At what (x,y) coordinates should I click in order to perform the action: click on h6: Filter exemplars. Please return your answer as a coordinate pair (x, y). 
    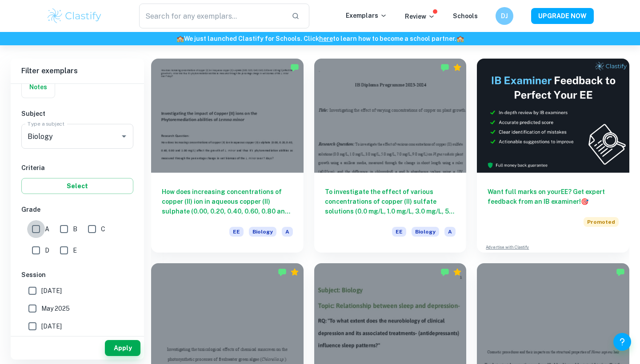
    Looking at the image, I should click on (77, 71).